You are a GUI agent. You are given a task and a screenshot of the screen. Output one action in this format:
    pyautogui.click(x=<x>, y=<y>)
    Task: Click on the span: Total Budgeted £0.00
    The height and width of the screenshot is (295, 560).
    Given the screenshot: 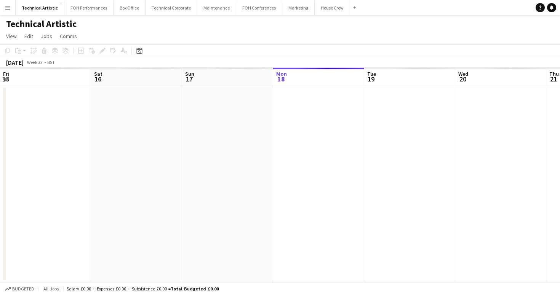 What is the action you would take?
    pyautogui.click(x=195, y=289)
    